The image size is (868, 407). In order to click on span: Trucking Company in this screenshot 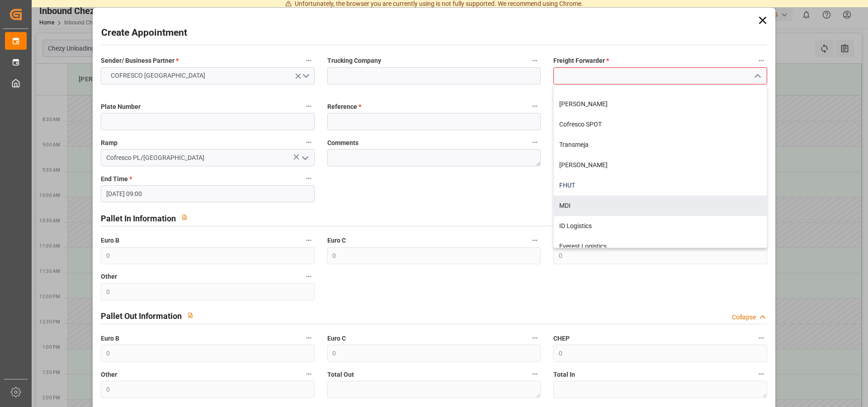, I will do `click(354, 60)`.